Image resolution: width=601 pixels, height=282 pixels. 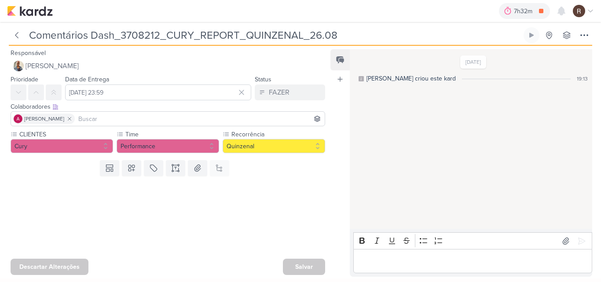 What do you see at coordinates (168, 107) in the screenshot?
I see `div: Colaboradores` at bounding box center [168, 107].